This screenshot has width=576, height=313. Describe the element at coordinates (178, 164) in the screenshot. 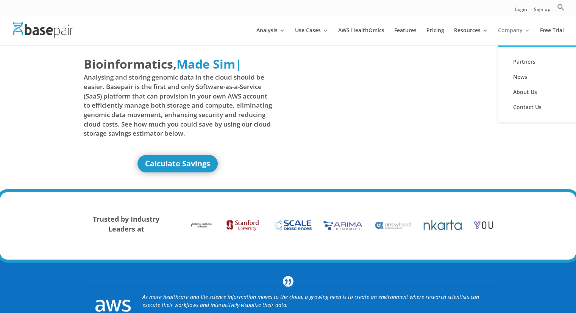

I see `a: Calculate Savings` at that location.